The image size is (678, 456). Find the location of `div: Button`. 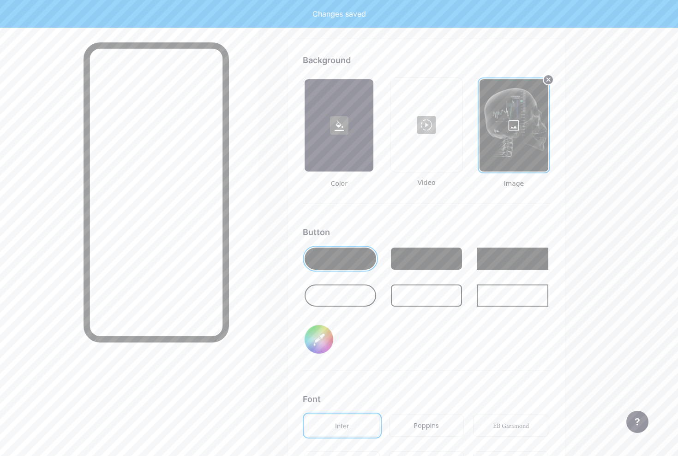

div: Button is located at coordinates (426, 232).